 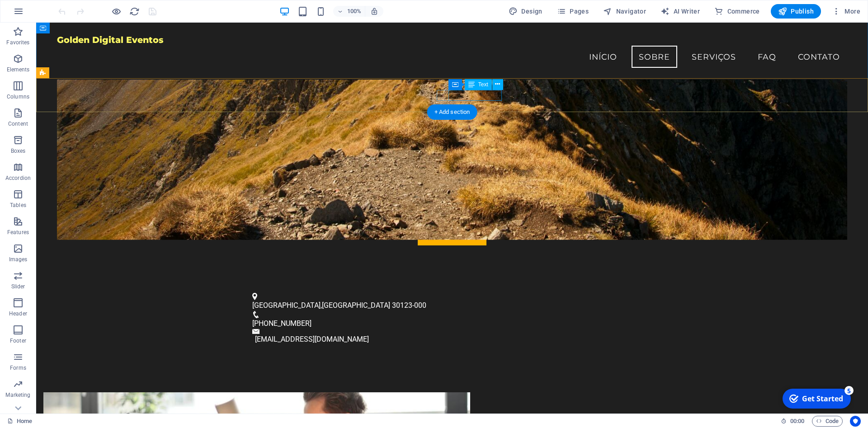 I want to click on span: 00 00, so click(x=797, y=421).